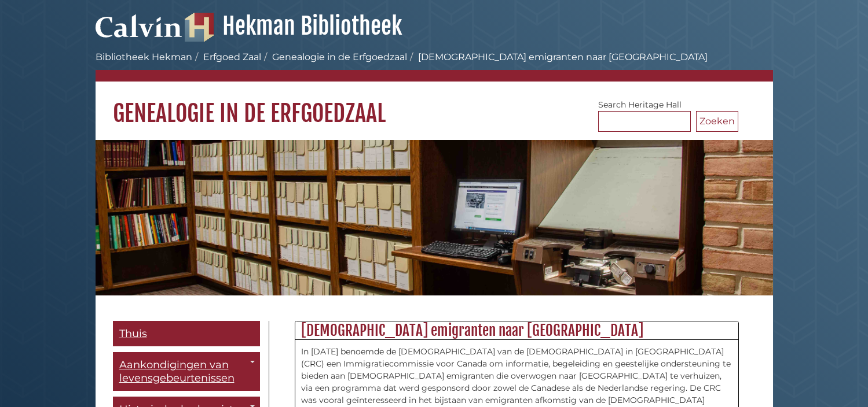 The width and height of the screenshot is (868, 407). I want to click on h1: Genealogie in de Erfgoedzaal, so click(434, 105).